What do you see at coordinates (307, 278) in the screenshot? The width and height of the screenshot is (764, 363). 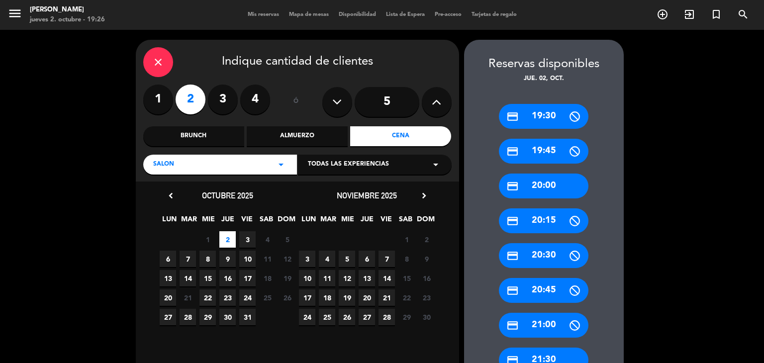 I see `span: 10` at bounding box center [307, 278].